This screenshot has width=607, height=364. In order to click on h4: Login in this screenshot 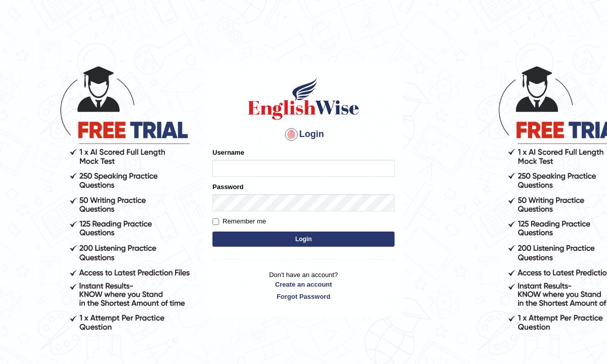, I will do `click(304, 134)`.